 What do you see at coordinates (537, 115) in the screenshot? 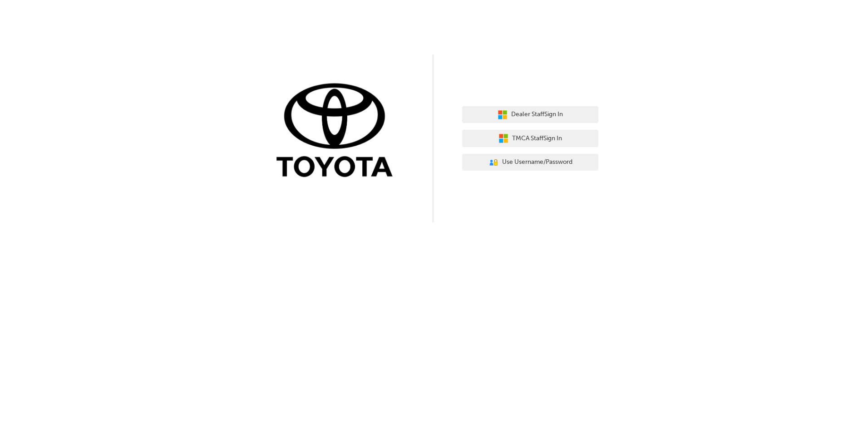
I see `span: Dealer Staff Sign In` at bounding box center [537, 115].